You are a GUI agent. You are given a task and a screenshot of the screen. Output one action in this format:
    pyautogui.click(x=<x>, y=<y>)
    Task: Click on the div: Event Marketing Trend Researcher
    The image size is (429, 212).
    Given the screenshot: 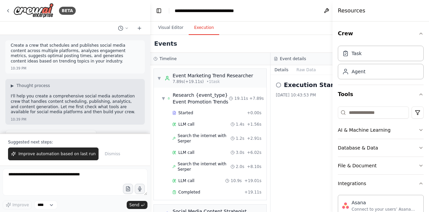 What is the action you would take?
    pyautogui.click(x=213, y=75)
    